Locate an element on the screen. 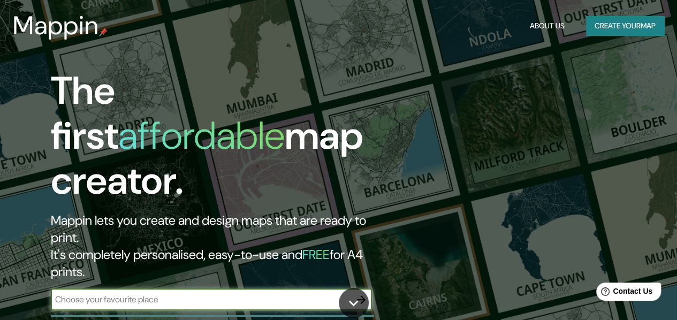 This screenshot has width=677, height=320. button: About Us is located at coordinates (547, 26).